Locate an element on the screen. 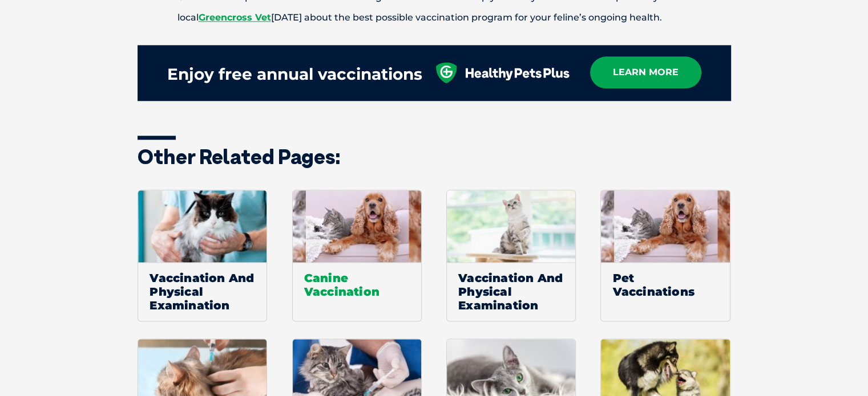 Image resolution: width=868 pixels, height=396 pixels. h3: Other related pages: is located at coordinates (434, 157).